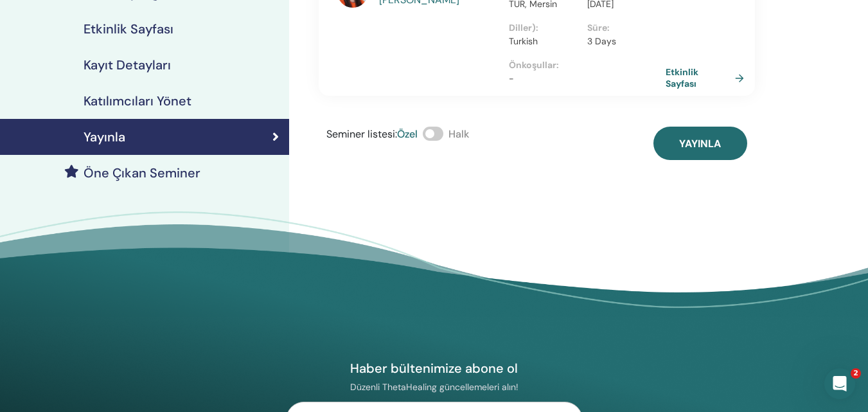 The width and height of the screenshot is (868, 412). What do you see at coordinates (138, 101) in the screenshot?
I see `h4: Katılımcıları Yönet` at bounding box center [138, 101].